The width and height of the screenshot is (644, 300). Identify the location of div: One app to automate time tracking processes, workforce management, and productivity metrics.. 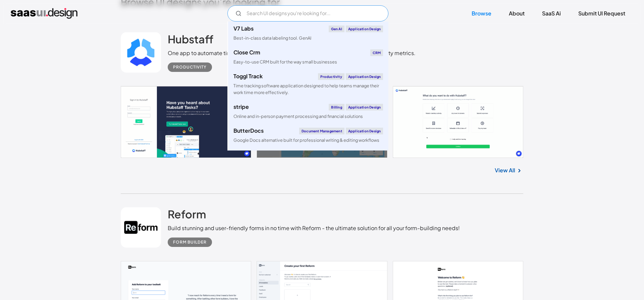
(291, 53).